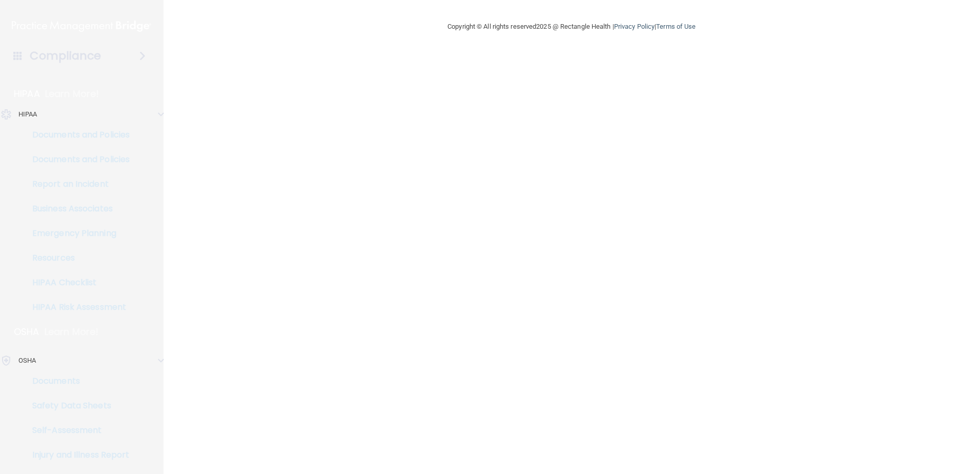  What do you see at coordinates (675, 26) in the screenshot?
I see `a: Terms of Use` at bounding box center [675, 26].